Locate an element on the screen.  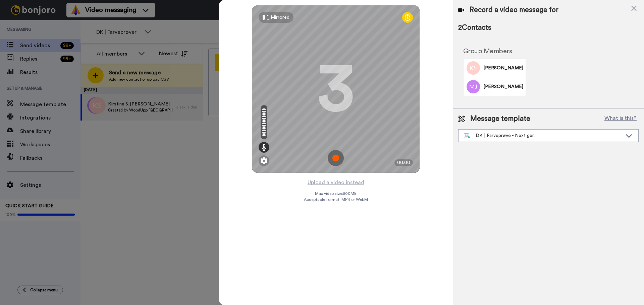
button: What is this? is located at coordinates (621, 119).